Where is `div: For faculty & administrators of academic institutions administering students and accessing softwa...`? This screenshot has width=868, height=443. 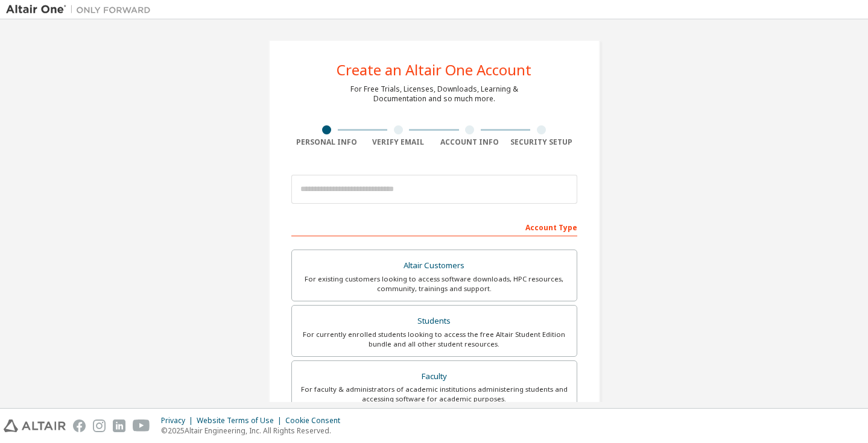
div: For faculty & administrators of academic institutions administering students and accessing softwa... is located at coordinates (434, 394).